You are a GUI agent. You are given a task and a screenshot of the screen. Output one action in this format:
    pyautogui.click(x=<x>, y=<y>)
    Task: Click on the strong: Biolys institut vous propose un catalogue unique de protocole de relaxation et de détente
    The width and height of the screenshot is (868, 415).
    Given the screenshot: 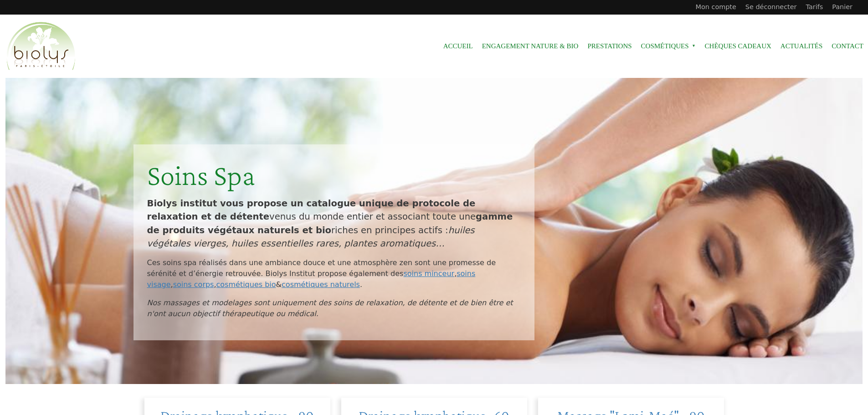 What is the action you would take?
    pyautogui.click(x=311, y=210)
    